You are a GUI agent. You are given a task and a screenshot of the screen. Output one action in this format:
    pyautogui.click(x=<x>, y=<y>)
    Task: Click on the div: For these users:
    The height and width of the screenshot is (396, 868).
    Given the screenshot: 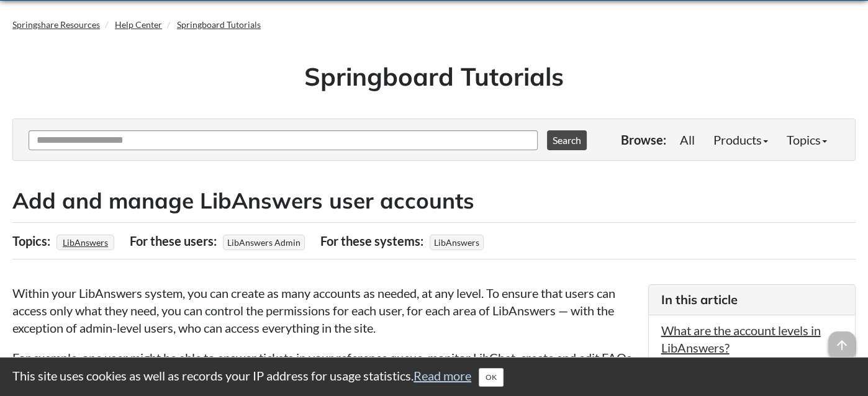 What is the action you would take?
    pyautogui.click(x=175, y=241)
    